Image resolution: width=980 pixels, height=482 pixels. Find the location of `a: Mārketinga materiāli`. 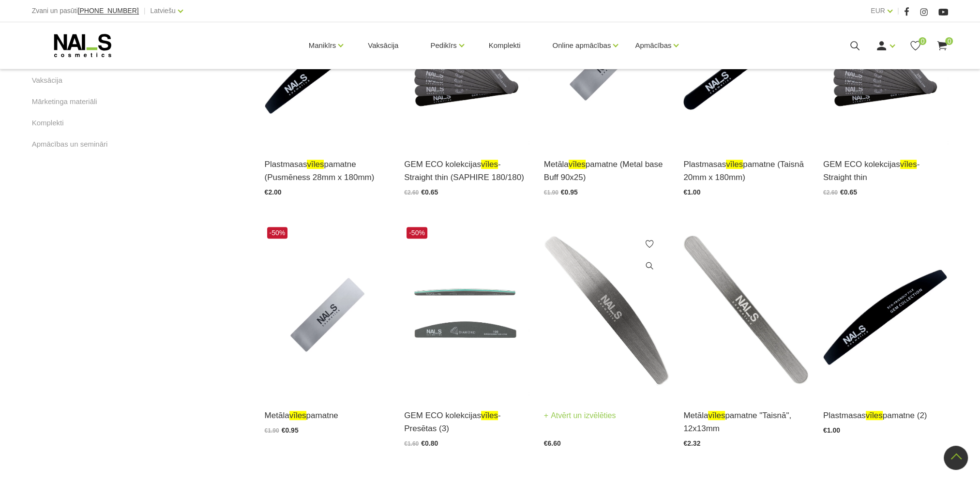

a: Mārketinga materiāli is located at coordinates (64, 102).